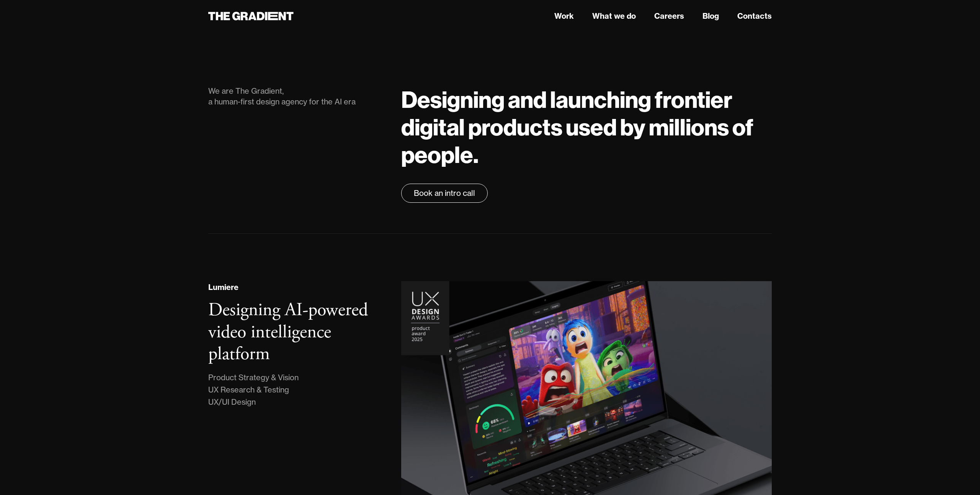 The image size is (980, 495). I want to click on div: Product Strategy & Vision UX Research & Testing UX/UI Design, so click(253, 390).